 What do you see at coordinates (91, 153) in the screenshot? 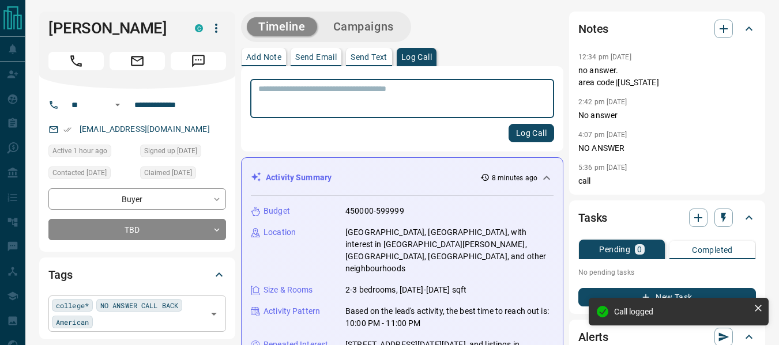
I see `div: Wed Aug 13 2025` at bounding box center [91, 153].